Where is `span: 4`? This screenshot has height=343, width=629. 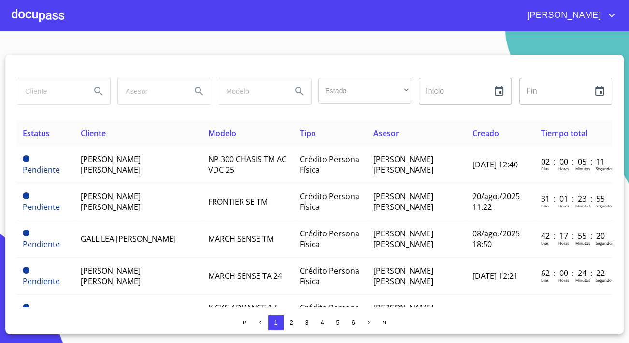 span: 4 is located at coordinates (322, 322).